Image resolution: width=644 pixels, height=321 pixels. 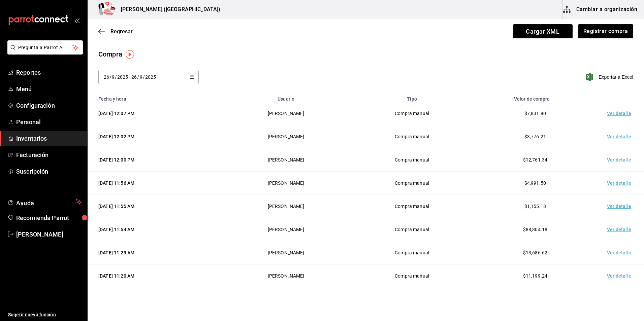 I want to click on span: Reportes, so click(x=49, y=72).